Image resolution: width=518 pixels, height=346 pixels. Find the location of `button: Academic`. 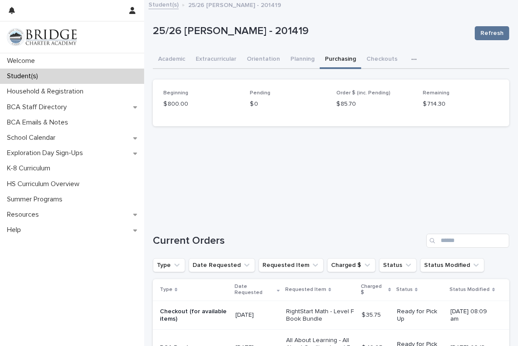

button: Academic is located at coordinates (172, 60).